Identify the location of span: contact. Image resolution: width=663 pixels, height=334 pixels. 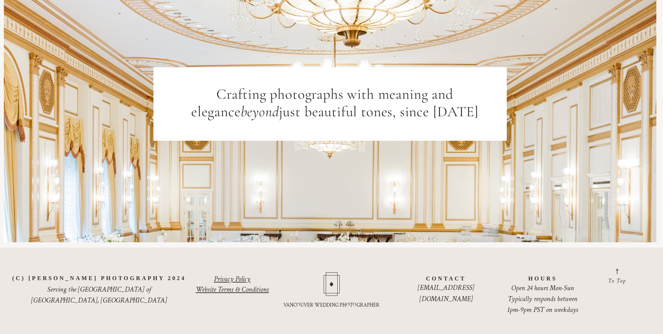
(446, 278).